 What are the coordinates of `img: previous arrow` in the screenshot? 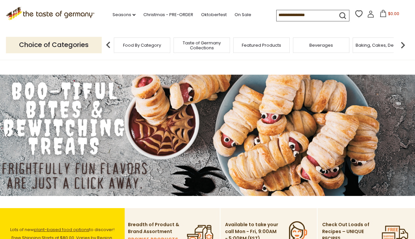 It's located at (108, 45).